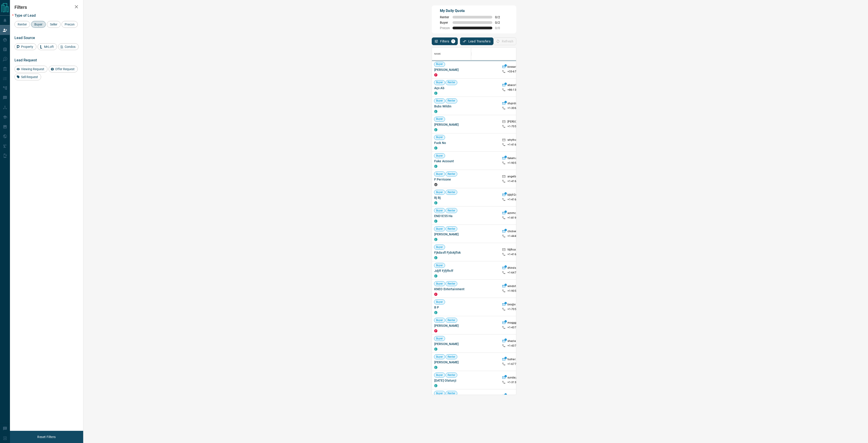 The image size is (868, 443). I want to click on div: Viewing Request, so click(31, 69).